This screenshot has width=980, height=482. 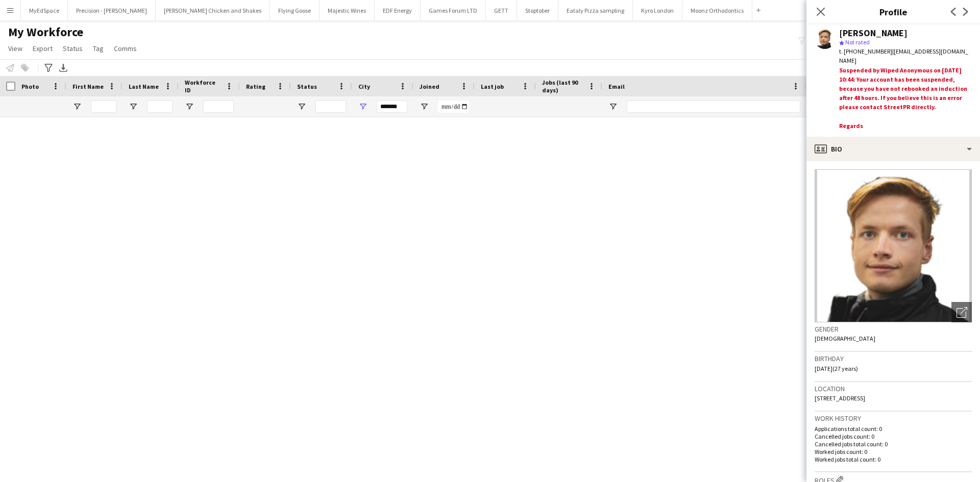 What do you see at coordinates (331, 107) in the screenshot?
I see `input: Status Filter Input` at bounding box center [331, 107].